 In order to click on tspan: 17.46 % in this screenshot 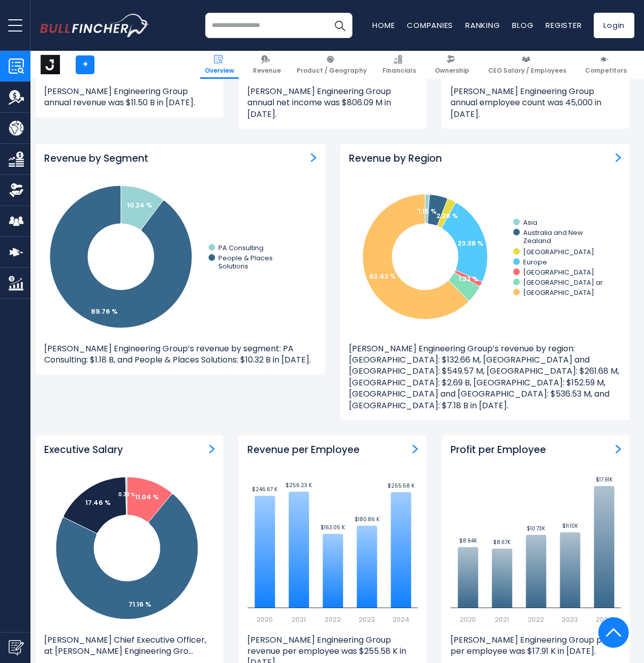, I will do `click(98, 502)`.